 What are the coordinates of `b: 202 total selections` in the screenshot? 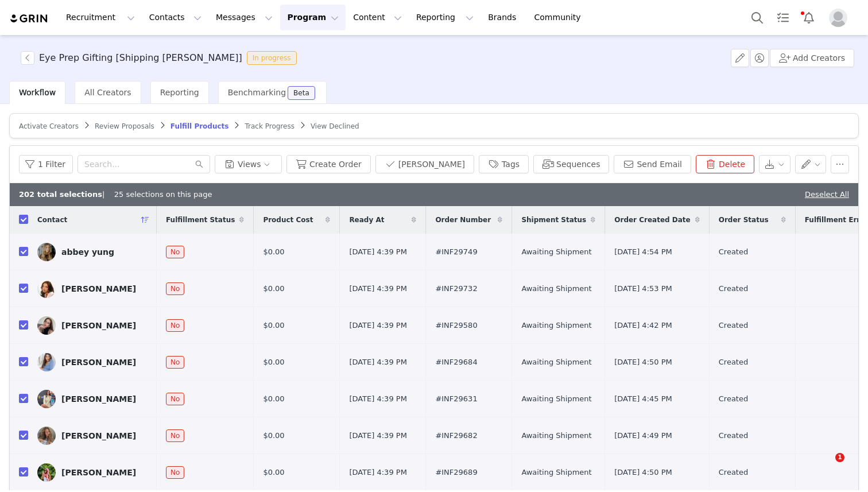 It's located at (60, 194).